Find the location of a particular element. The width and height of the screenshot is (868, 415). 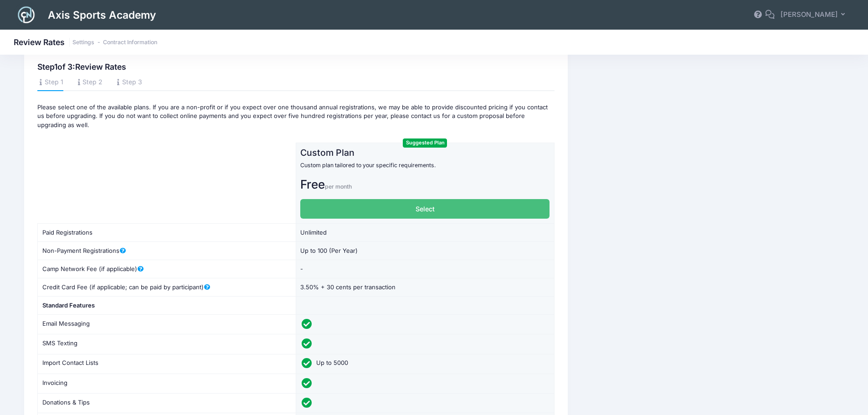

td: Import Contact Lists is located at coordinates (166, 364).